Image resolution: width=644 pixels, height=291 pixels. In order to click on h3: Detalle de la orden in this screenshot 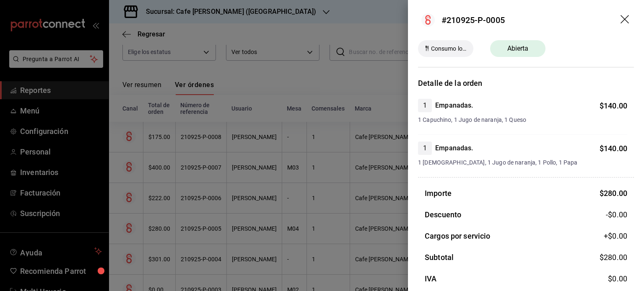, I will do `click(526, 83)`.